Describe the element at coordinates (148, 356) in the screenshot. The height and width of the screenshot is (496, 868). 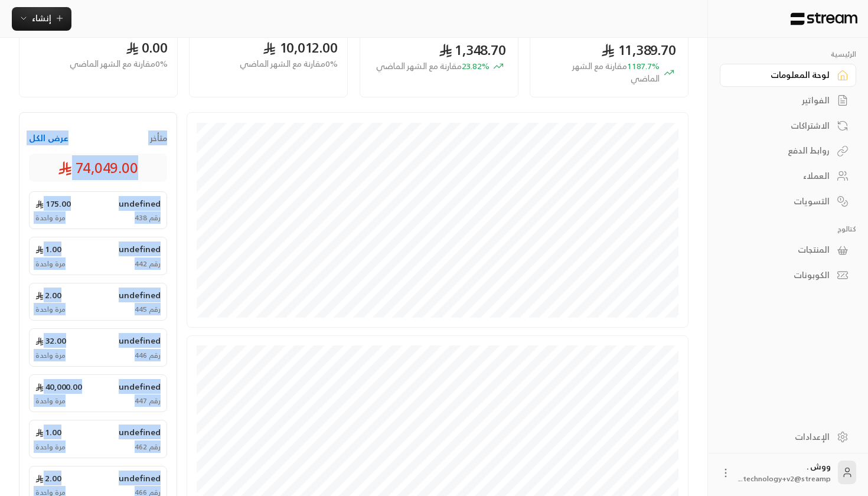
I see `span: رقم 446` at that location.